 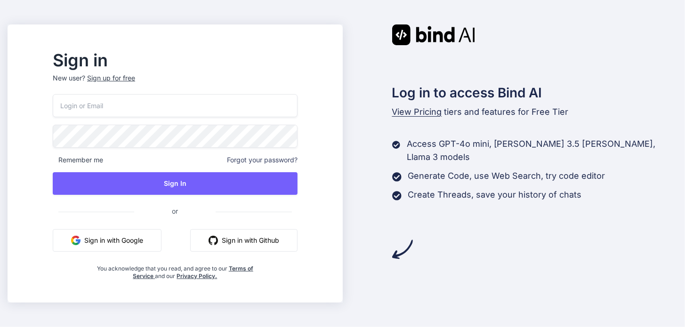 What do you see at coordinates (76, 241) in the screenshot?
I see `img: google` at bounding box center [76, 241].